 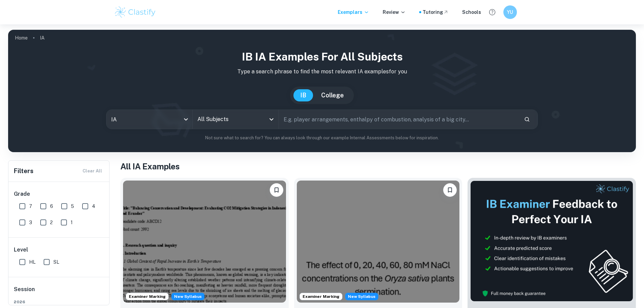 I want to click on button: Search, so click(x=527, y=119).